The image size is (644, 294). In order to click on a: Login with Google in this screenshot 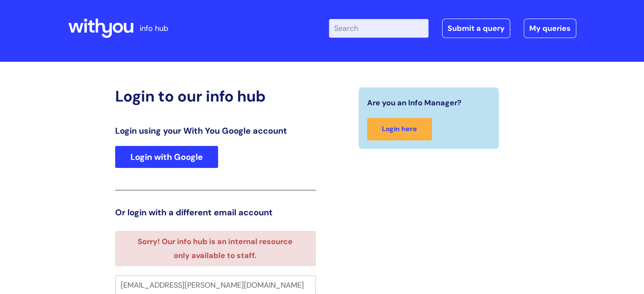, I will do `click(166, 157)`.